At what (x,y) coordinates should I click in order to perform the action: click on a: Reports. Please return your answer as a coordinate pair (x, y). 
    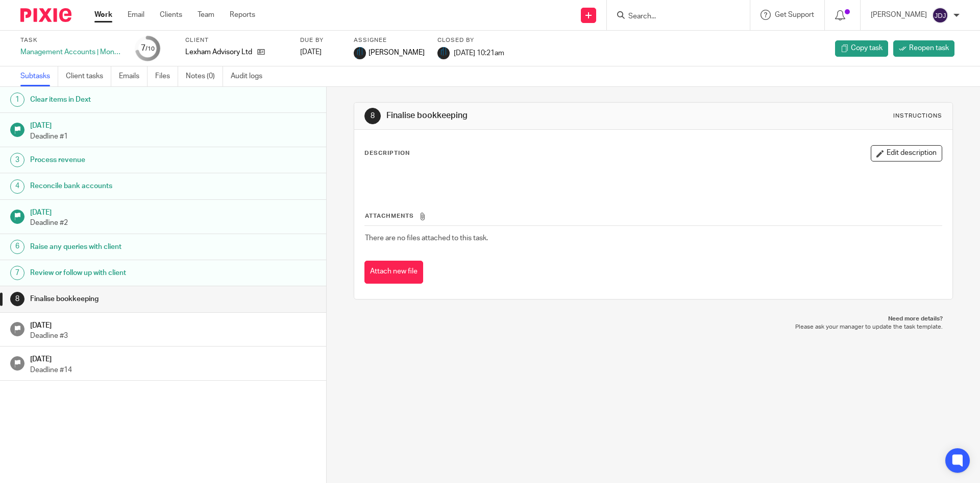
    Looking at the image, I should click on (242, 15).